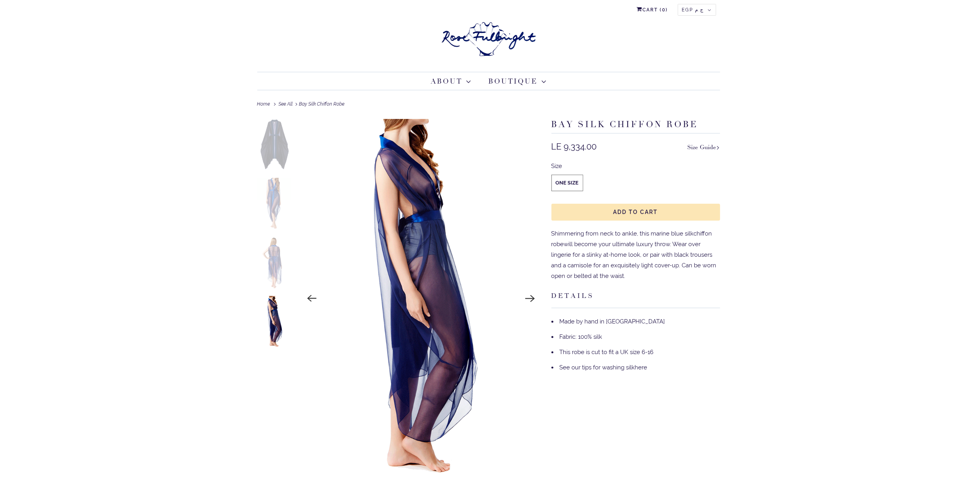 Image resolution: width=977 pixels, height=495 pixels. I want to click on h1: Bay Silk Chiffon Robe, so click(636, 126).